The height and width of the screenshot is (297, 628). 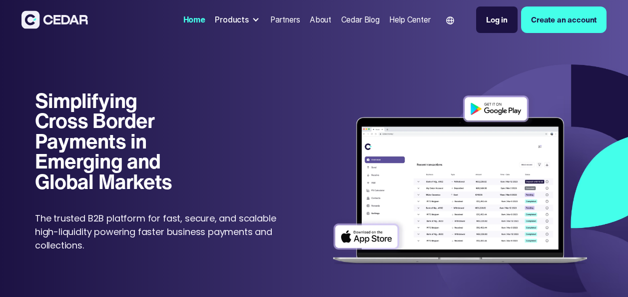 I want to click on p: The trusted B2B platform for fast, secure, and scalable high-liquidity powering faster business p..., so click(x=161, y=231).